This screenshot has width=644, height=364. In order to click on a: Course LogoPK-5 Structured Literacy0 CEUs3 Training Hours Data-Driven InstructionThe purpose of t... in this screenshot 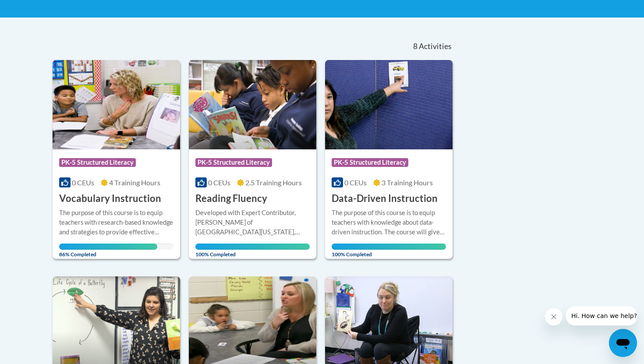, I will do `click(389, 159)`.